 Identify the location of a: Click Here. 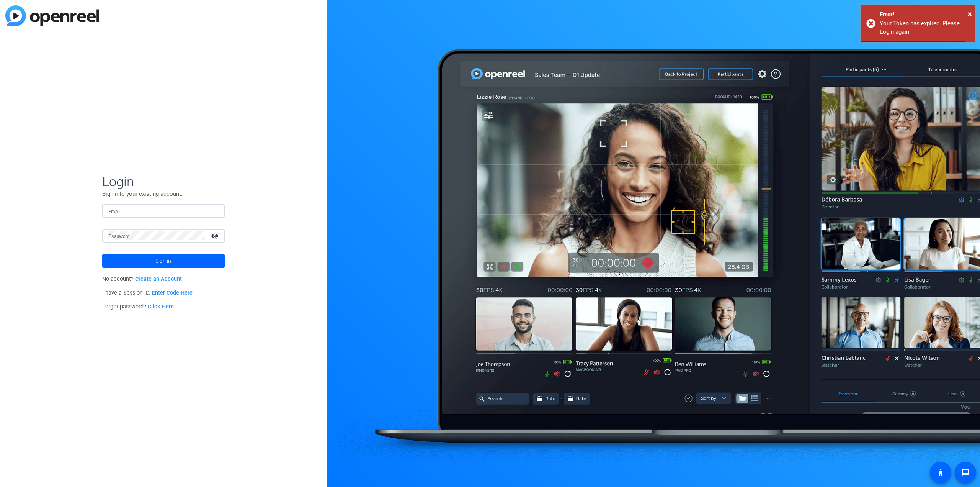
(161, 306).